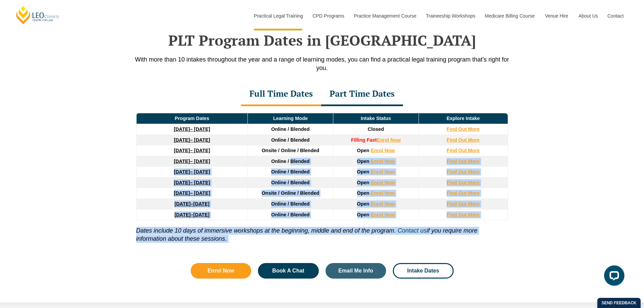 The height and width of the screenshot is (308, 644). What do you see at coordinates (322, 64) in the screenshot?
I see `p: With more than 10 intakes throughout the year and a range of learning modes, you can find a pract...` at bounding box center [322, 64].